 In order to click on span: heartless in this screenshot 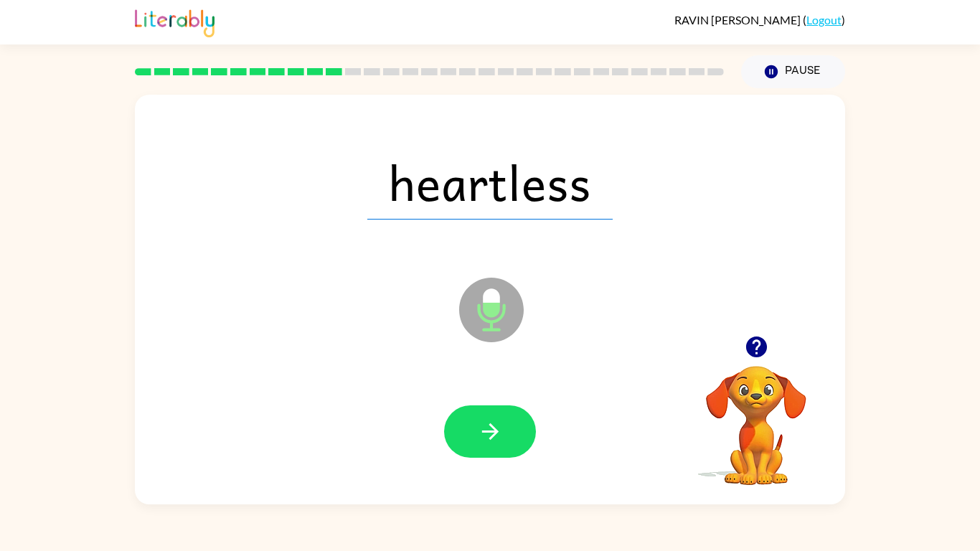, I will do `click(490, 182)`.